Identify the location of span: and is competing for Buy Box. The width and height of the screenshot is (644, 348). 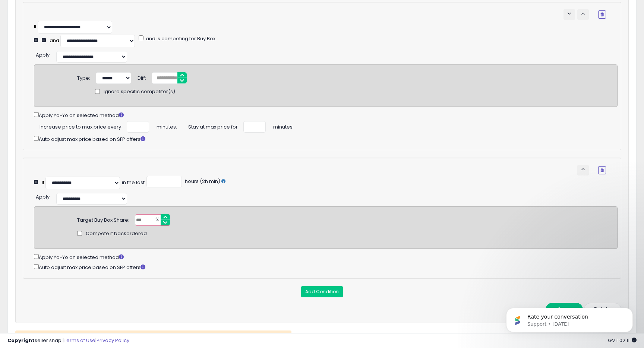
(180, 38).